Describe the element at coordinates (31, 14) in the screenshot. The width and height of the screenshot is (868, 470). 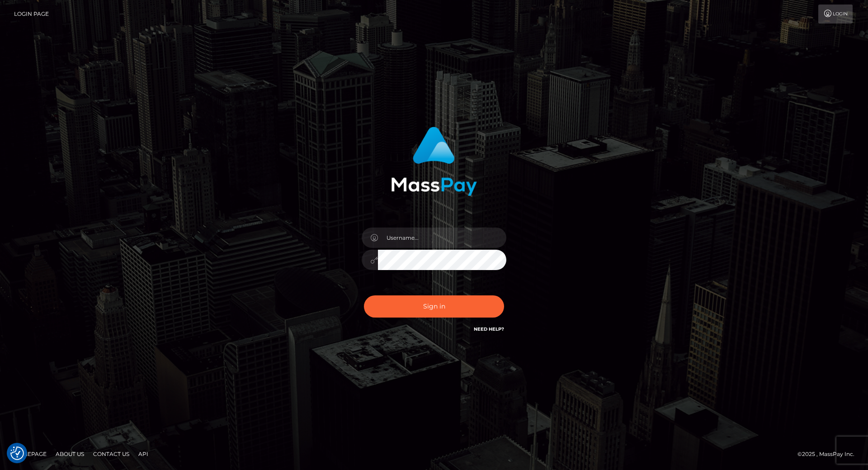
I see `a: Login Page` at that location.